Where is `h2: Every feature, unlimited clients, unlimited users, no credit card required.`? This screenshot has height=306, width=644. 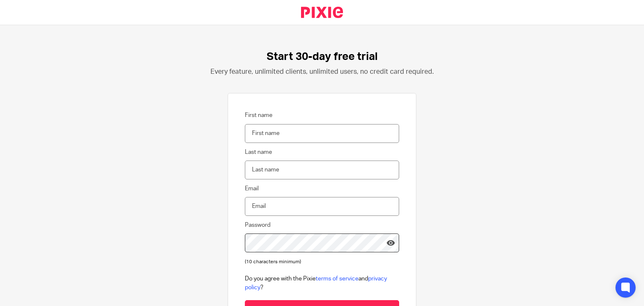 h2: Every feature, unlimited clients, unlimited users, no credit card required. is located at coordinates (322, 72).